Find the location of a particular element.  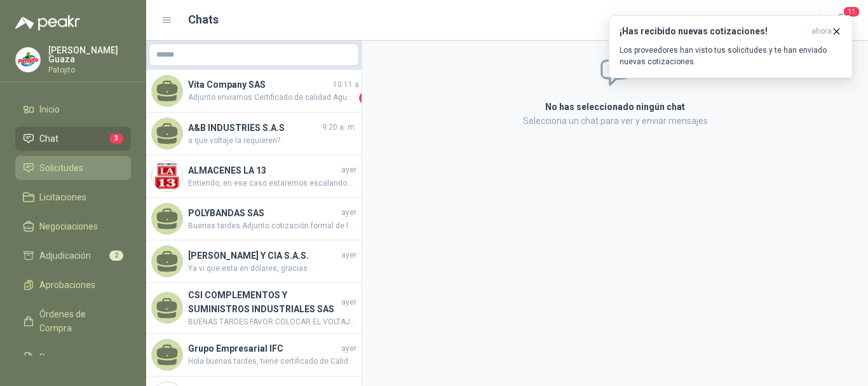

span: Licitaciones is located at coordinates (63, 197).